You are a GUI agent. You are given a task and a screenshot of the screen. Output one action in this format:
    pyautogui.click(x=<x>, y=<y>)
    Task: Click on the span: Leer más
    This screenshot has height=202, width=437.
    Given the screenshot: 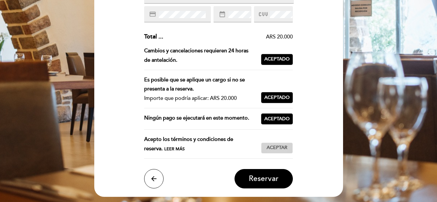 What is the action you would take?
    pyautogui.click(x=174, y=149)
    